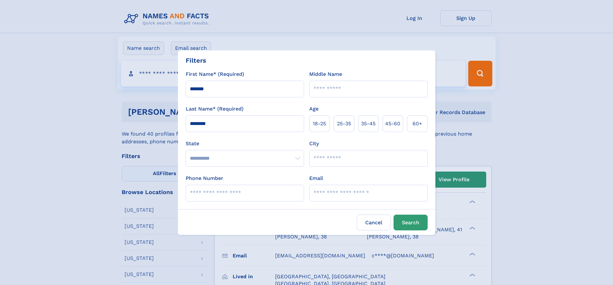  I want to click on label: Middle Name, so click(326, 74).